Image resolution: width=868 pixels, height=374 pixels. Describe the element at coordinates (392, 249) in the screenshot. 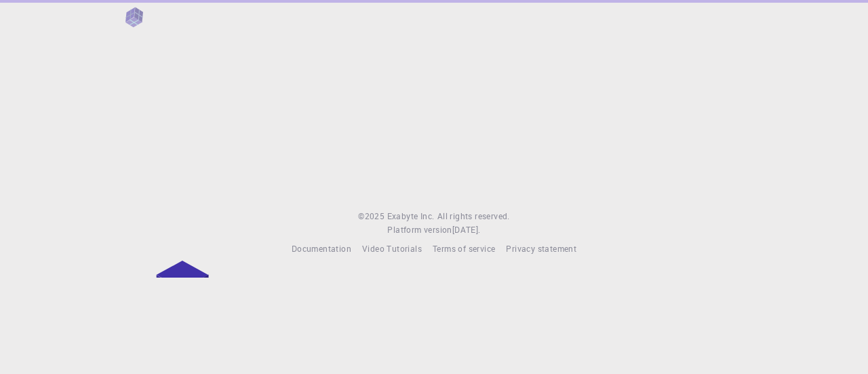

I see `span: Video Tutorials` at that location.